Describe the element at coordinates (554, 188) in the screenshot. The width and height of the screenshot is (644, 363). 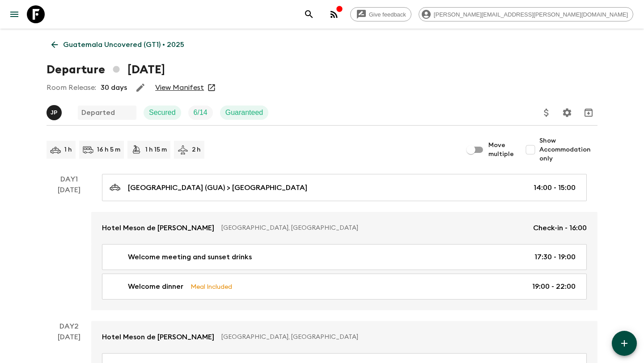
I see `p: 14:00 - 15:00` at that location.